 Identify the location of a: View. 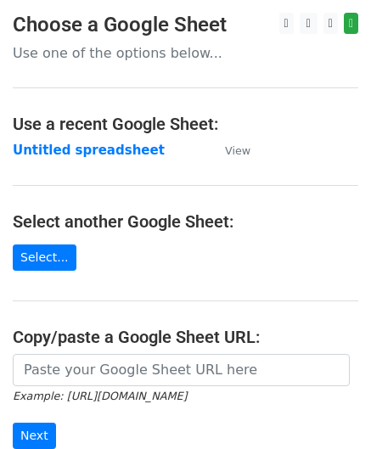
(229, 150).